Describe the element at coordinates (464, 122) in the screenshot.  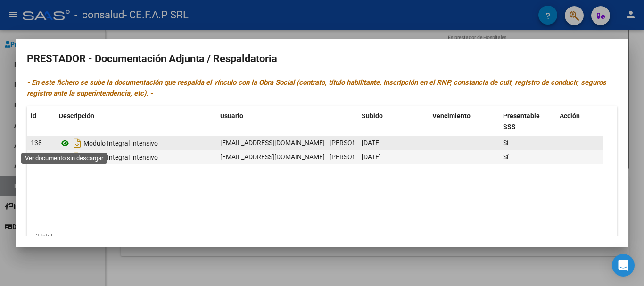
I see `datatable-header-cell: Vencimiento` at that location.